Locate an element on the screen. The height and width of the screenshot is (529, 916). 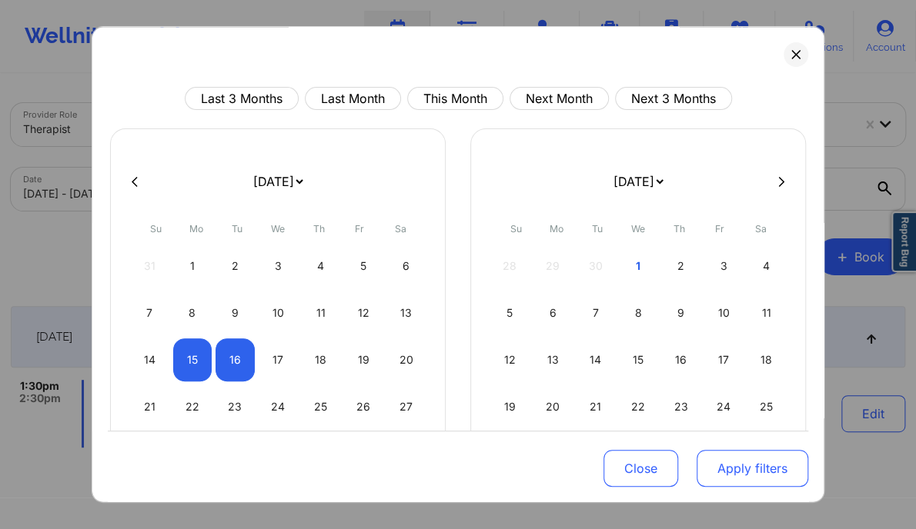
div: Thu Sep 25 2025 is located at coordinates (320, 407).